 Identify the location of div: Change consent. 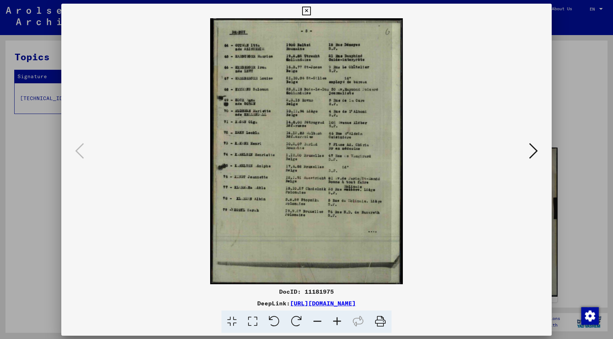
(590, 315).